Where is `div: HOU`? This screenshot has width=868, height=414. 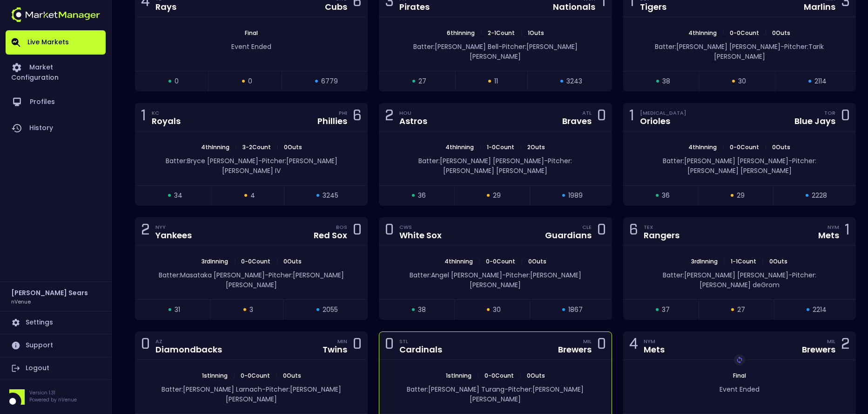
div: HOU is located at coordinates (414, 113).